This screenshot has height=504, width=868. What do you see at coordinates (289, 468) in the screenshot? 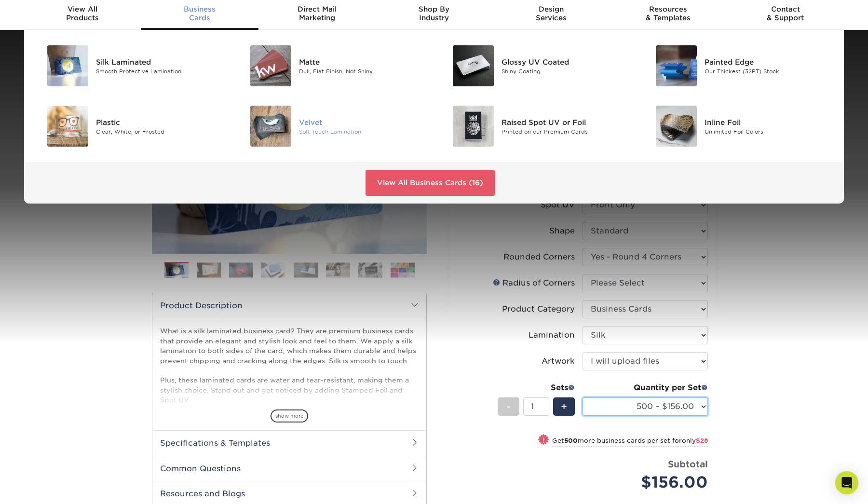
I see `h2: Common Questions` at bounding box center [289, 468].